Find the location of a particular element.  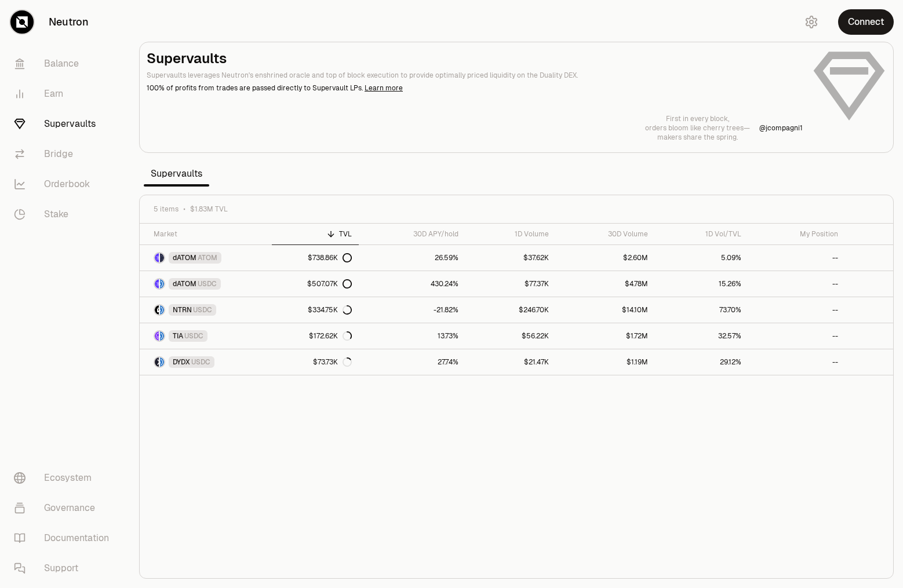

div: $73.73K is located at coordinates (332, 362).